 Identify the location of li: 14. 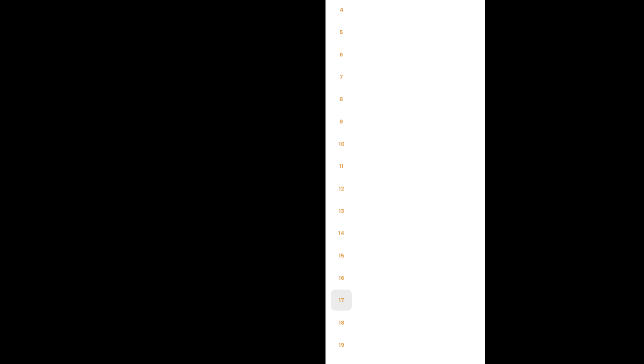
(341, 233).